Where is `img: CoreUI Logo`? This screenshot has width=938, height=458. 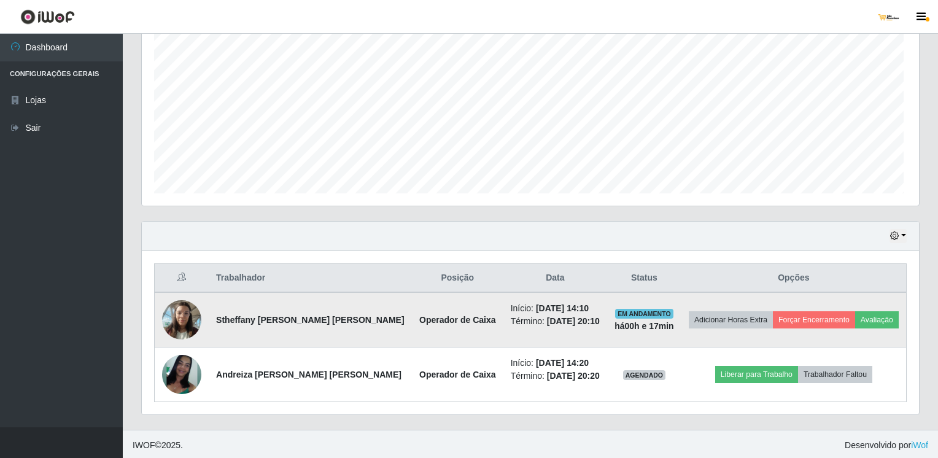
img: CoreUI Logo is located at coordinates (47, 17).